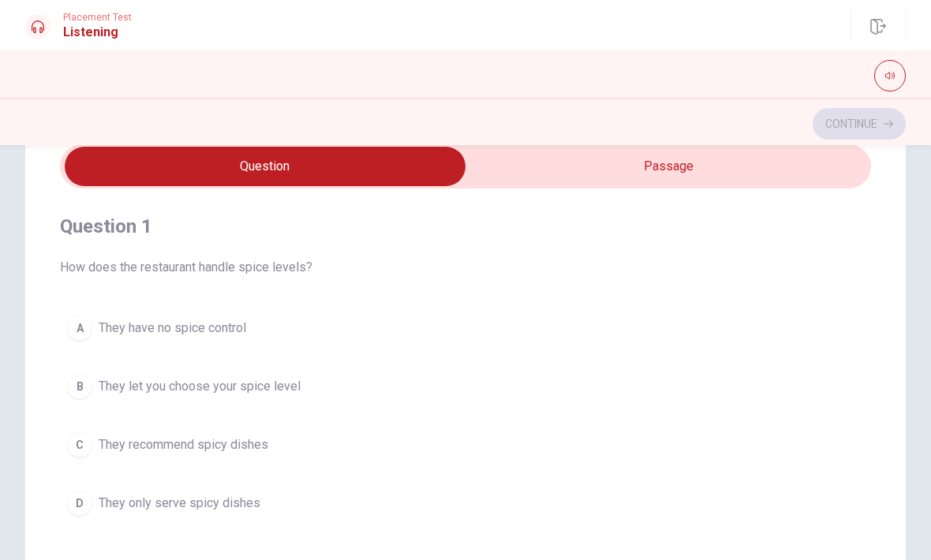  What do you see at coordinates (466, 387) in the screenshot?
I see `button: BThey let you choose your spice level` at bounding box center [466, 387].